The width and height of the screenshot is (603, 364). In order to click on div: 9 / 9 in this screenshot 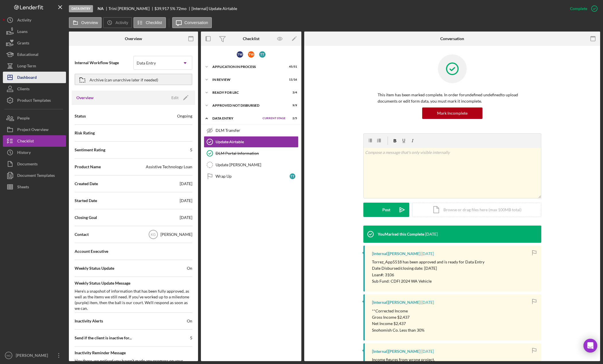, I will do `click(292, 105)`.